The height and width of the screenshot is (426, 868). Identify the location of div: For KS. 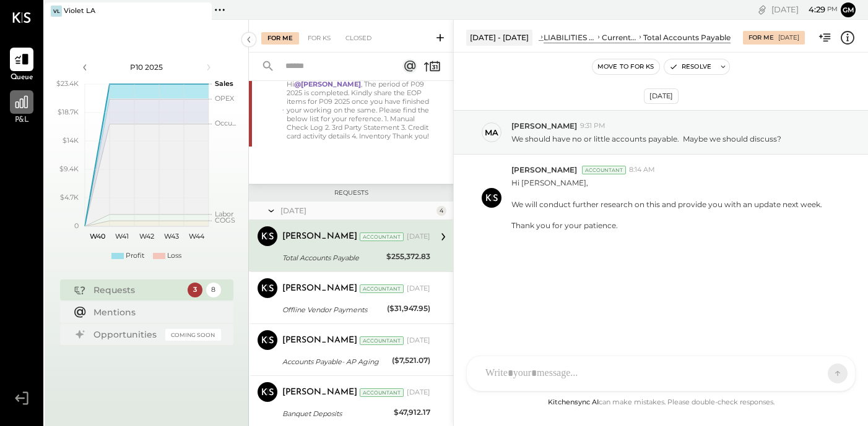
(319, 39).